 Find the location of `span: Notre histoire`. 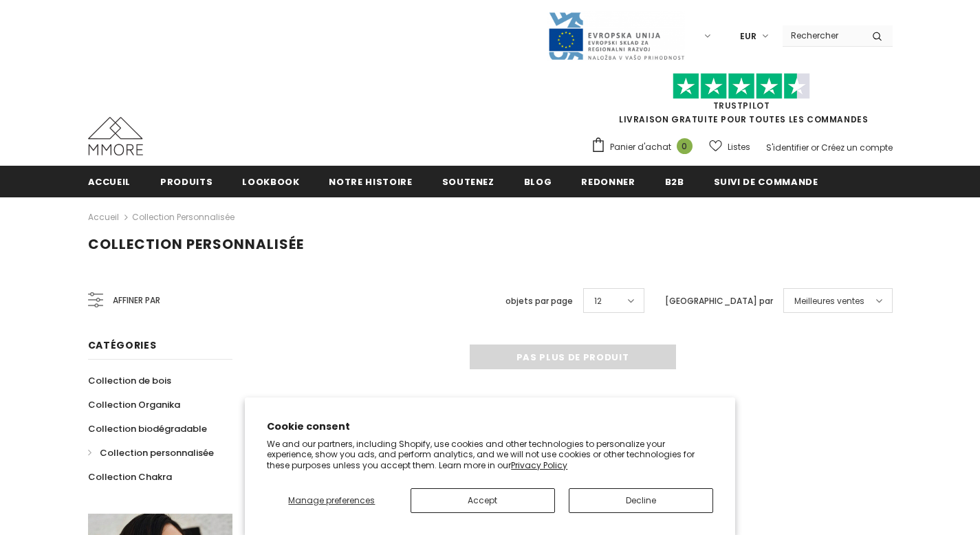

span: Notre histoire is located at coordinates (370, 181).